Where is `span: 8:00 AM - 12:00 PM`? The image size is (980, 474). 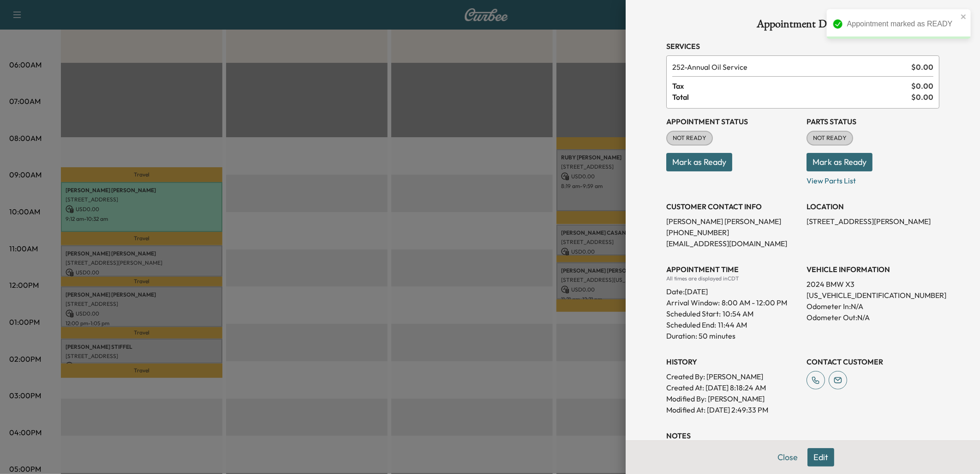 span: 8:00 AM - 12:00 PM is located at coordinates (755, 302).